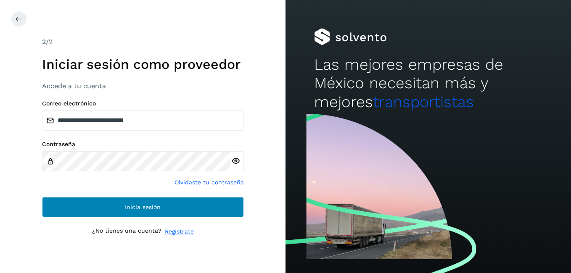  I want to click on a: Olvidaste tu contraseña, so click(209, 182).